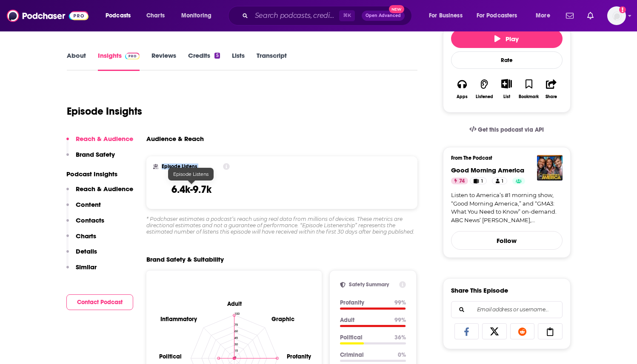  What do you see at coordinates (550, 332) in the screenshot?
I see `a: Copy Link` at bounding box center [550, 332].